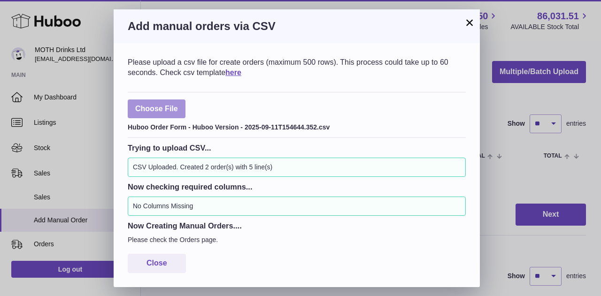 The image size is (601, 296). What do you see at coordinates (297, 126) in the screenshot?
I see `div: Huboo Order Form - Huboo Version - 2025-09-11T154644.352.csv` at bounding box center [297, 126].